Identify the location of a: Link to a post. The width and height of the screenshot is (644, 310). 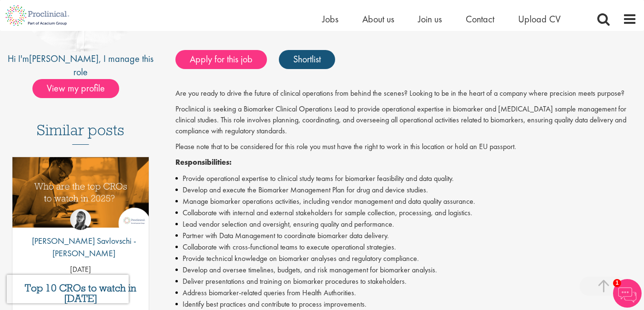
(80, 199).